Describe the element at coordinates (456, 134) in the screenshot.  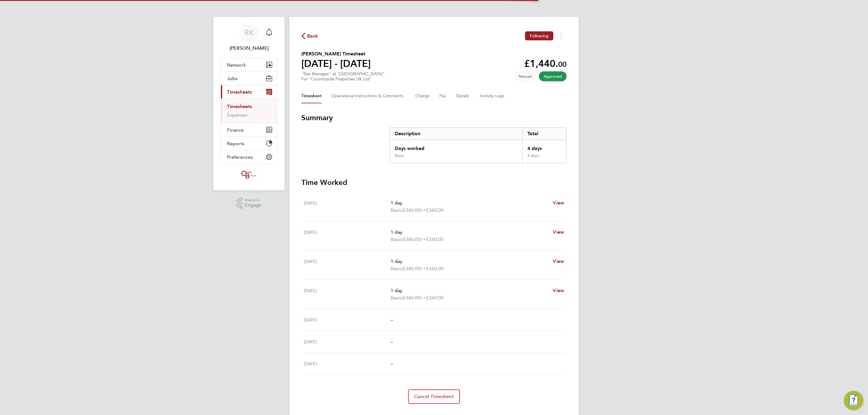
I see `div: Description` at that location.